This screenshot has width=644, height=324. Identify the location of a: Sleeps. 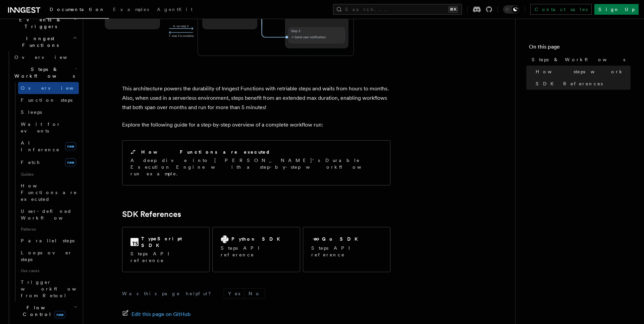
(48, 112).